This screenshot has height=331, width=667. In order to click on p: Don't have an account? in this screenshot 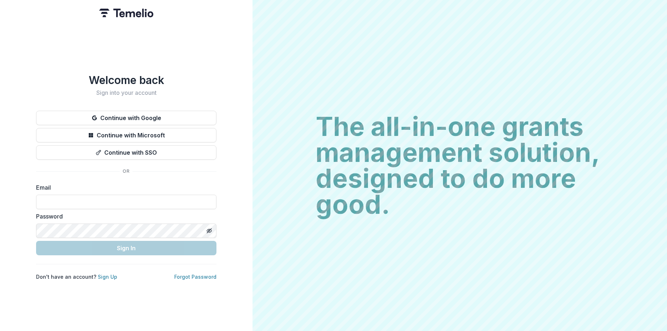, I will do `click(76, 277)`.